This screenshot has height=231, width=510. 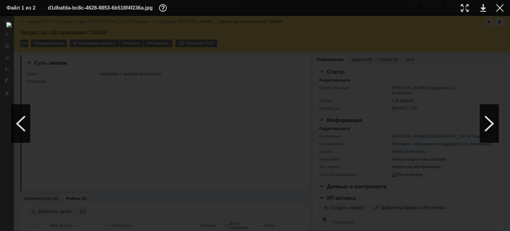 I want to click on div: Закрыть окно (Esc), so click(x=500, y=8).